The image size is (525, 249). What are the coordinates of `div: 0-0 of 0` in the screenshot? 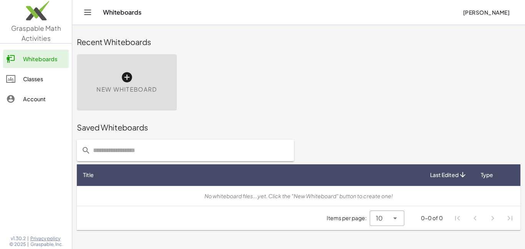 It's located at (432, 218).